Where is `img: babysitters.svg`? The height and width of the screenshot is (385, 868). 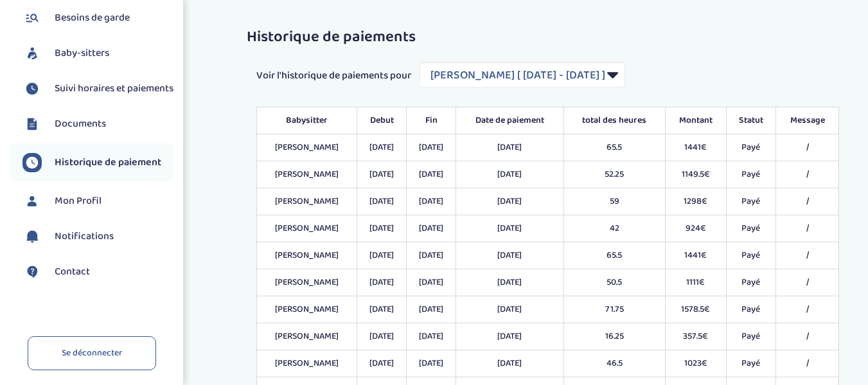 img: babysitters.svg is located at coordinates (32, 53).